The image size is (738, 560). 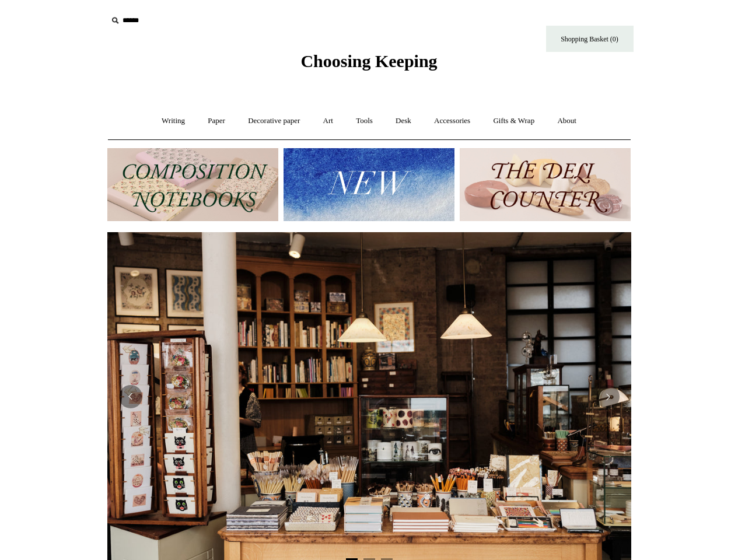 What do you see at coordinates (590, 39) in the screenshot?
I see `a: Shopping Basket (0)` at bounding box center [590, 39].